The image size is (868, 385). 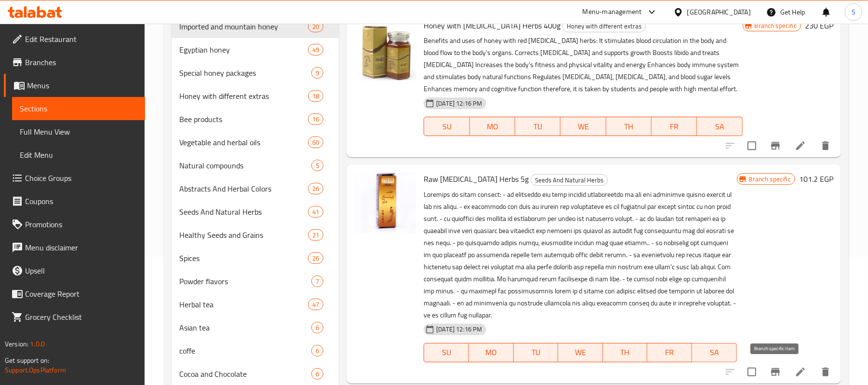 What do you see at coordinates (255, 49) in the screenshot?
I see `div: Egyptian honey49` at bounding box center [255, 49].